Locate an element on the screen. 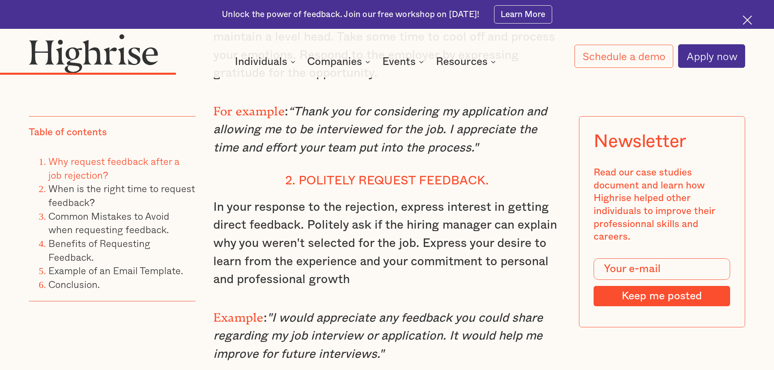  a: Example of an Email Template. is located at coordinates (116, 270).